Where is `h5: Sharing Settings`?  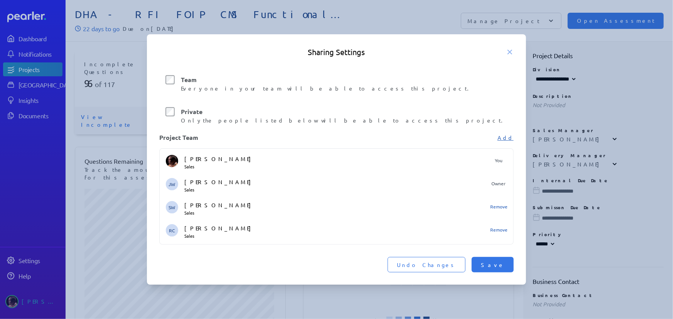
h5: Sharing Settings is located at coordinates (336, 52).